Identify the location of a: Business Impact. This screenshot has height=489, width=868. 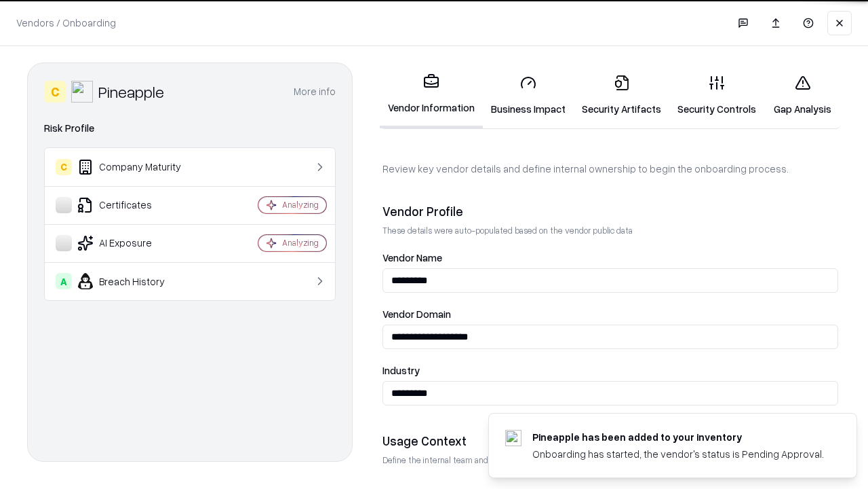
(528, 95).